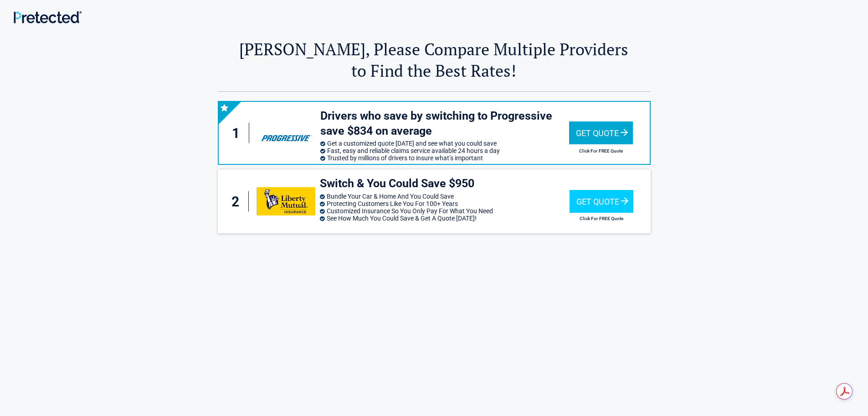 This screenshot has width=868, height=416. I want to click on li: Bundle Your Car & Home And You Could Save, so click(445, 196).